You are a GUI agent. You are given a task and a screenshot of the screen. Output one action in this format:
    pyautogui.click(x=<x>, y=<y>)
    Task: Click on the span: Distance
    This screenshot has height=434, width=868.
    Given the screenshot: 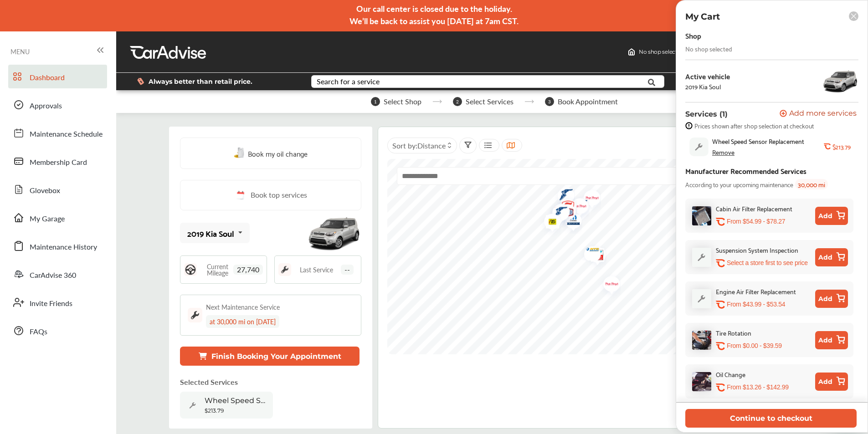 What is the action you would take?
    pyautogui.click(x=432, y=145)
    